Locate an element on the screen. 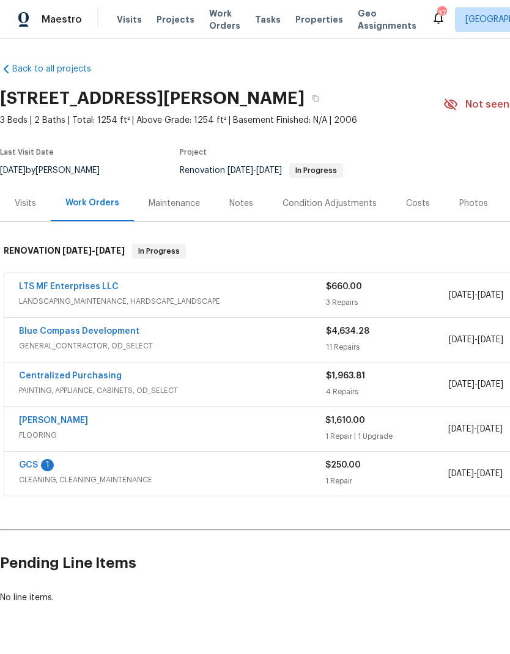 This screenshot has height=654, width=510. h6: RENOVATION is located at coordinates (64, 251).